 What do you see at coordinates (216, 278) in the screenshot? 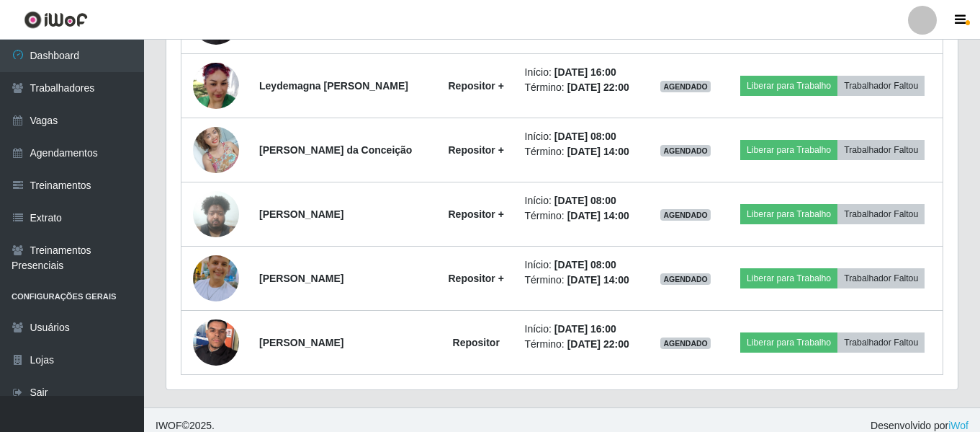
I see `img: 1755605181204.jpeg` at bounding box center [216, 278].